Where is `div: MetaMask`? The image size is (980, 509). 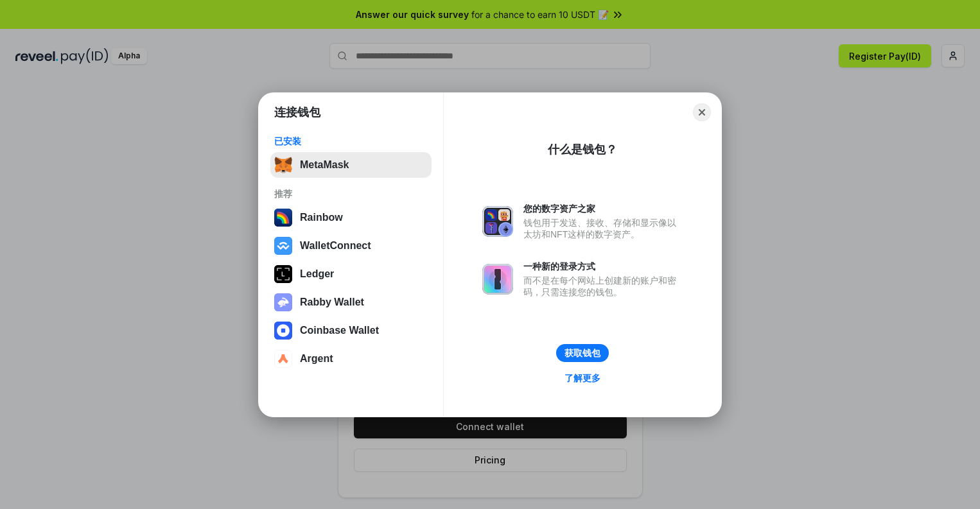
div: MetaMask is located at coordinates (324, 165).